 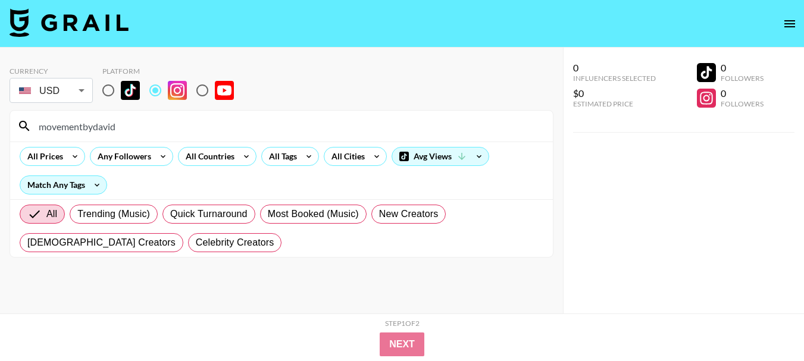 I want to click on div: All Cities, so click(x=346, y=157).